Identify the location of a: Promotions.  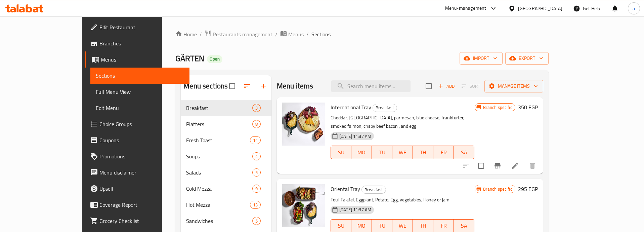
(137, 156).